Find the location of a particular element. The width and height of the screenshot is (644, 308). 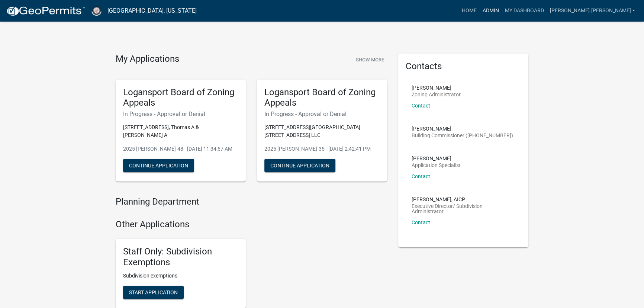

h5: Contacts is located at coordinates (463, 66).